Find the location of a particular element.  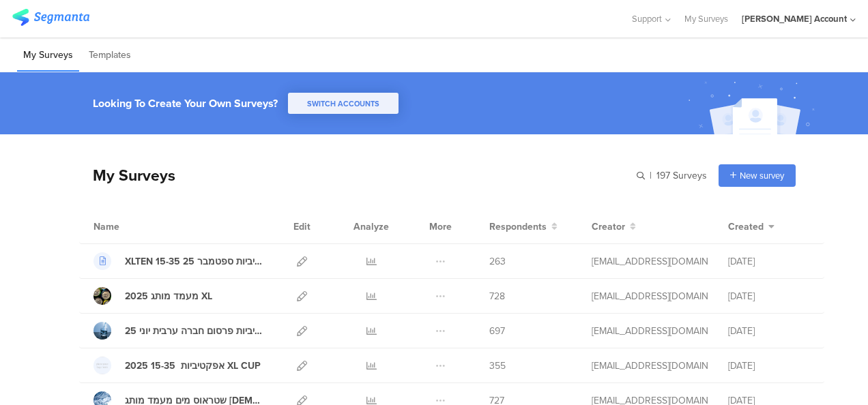

span: SWITCH ACCOUNTS is located at coordinates (343, 104).